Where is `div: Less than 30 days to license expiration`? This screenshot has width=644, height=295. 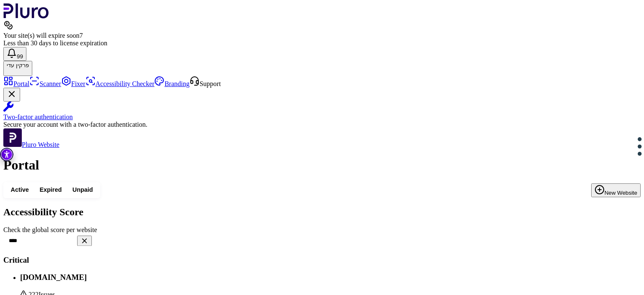
div: Less than 30 days to license expiration is located at coordinates (322, 43).